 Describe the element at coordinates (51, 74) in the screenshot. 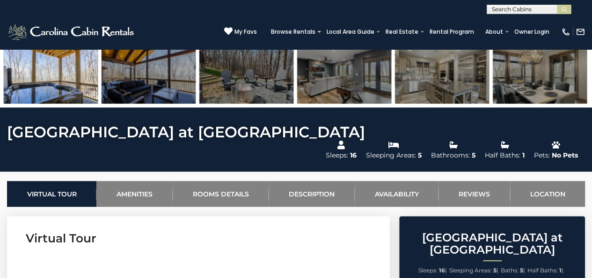

I see `img: 166362723` at that location.